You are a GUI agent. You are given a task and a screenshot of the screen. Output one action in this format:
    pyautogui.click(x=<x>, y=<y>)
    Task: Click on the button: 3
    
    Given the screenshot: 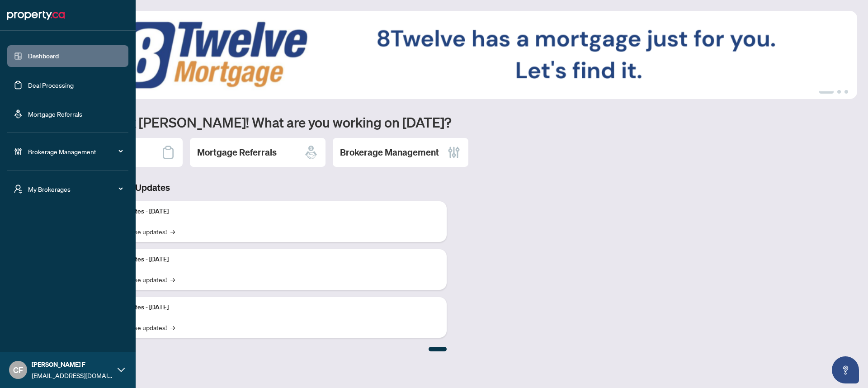 What is the action you would take?
    pyautogui.click(x=846, y=92)
    